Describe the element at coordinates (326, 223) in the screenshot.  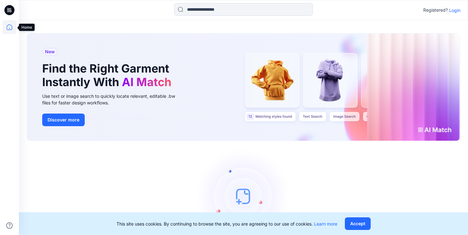
I see `a: Learn more` at that location.